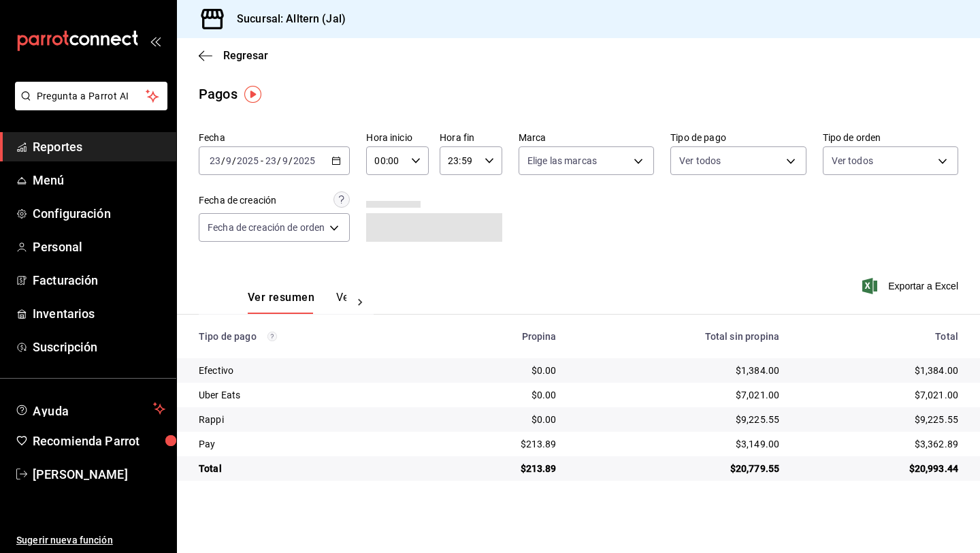 This screenshot has width=980, height=553. What do you see at coordinates (99, 180) in the screenshot?
I see `span: Menú` at bounding box center [99, 180].